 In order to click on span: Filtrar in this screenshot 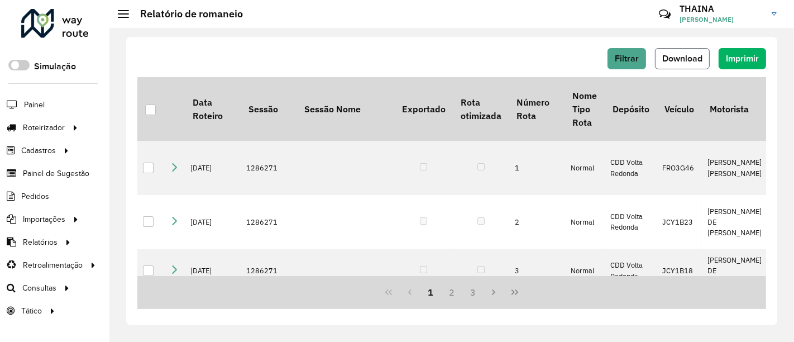, I will do `click(626, 58)`.